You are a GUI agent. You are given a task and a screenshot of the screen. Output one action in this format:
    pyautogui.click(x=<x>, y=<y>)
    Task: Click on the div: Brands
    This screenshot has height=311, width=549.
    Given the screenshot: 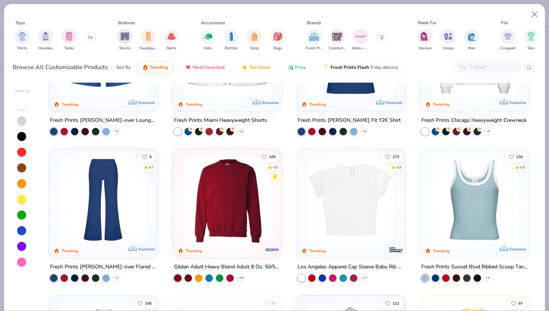 What is the action you would take?
    pyautogui.click(x=314, y=23)
    